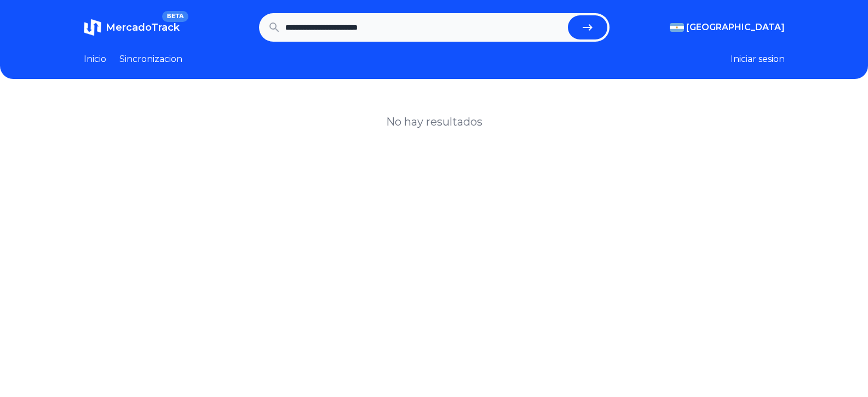 The height and width of the screenshot is (397, 868). What do you see at coordinates (95, 59) in the screenshot?
I see `a: Inicio` at bounding box center [95, 59].